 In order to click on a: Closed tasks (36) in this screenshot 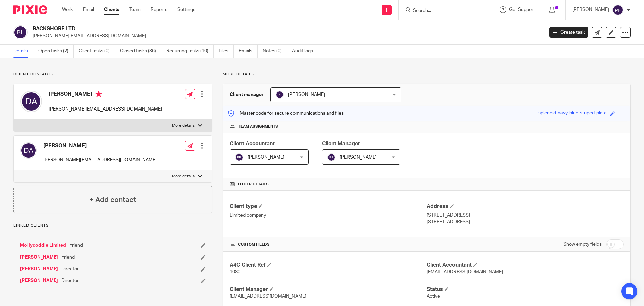, I will do `click(140, 51)`.